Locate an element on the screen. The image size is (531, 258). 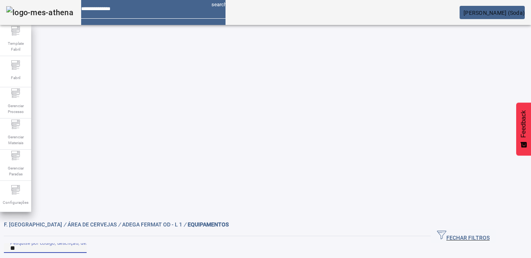
span: EQUIPAMENTOS is located at coordinates (208, 225).